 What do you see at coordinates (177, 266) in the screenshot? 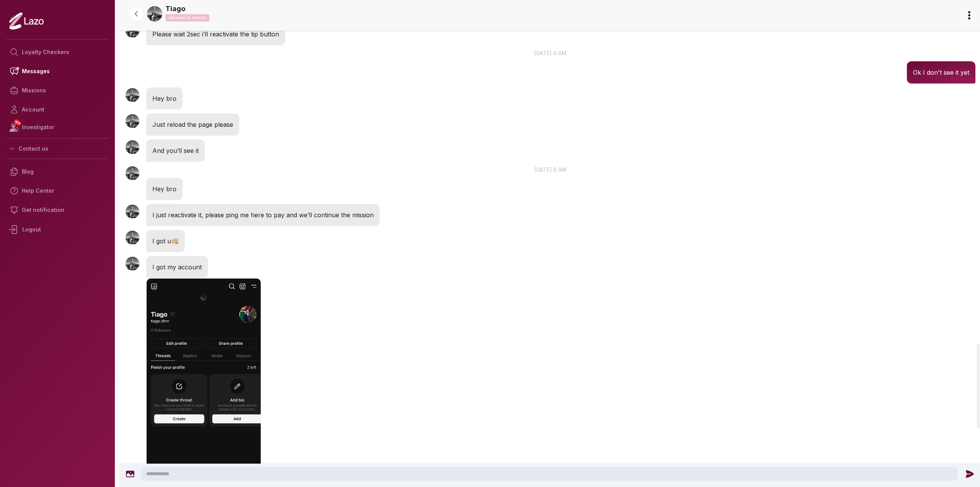
I see `p: I got my account` at bounding box center [177, 266].